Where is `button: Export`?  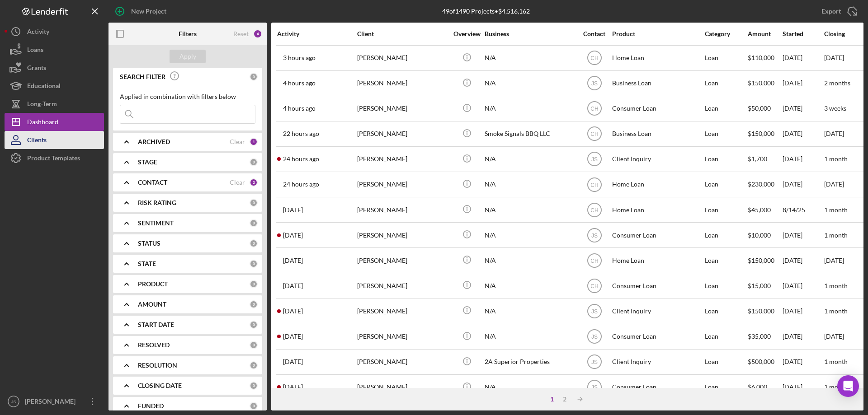 button: Export is located at coordinates (837, 11).